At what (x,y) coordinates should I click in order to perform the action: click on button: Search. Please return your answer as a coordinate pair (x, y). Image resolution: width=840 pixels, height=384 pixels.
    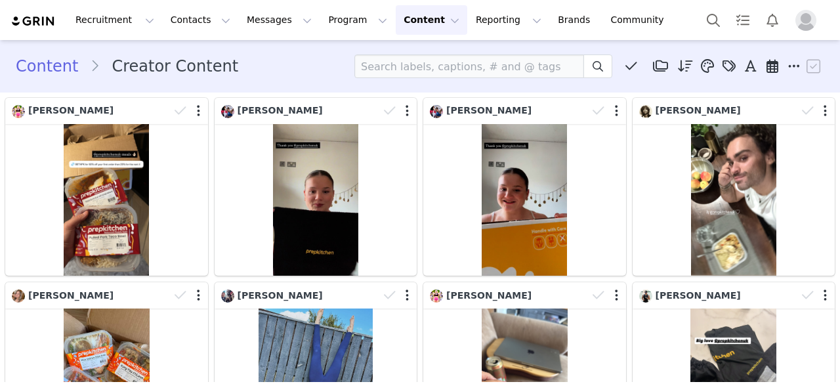
    Looking at the image, I should click on (714, 20).